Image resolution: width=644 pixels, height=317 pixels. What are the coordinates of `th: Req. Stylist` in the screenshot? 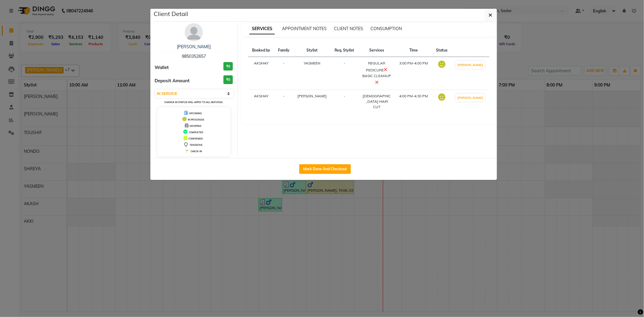 It's located at (344, 50).